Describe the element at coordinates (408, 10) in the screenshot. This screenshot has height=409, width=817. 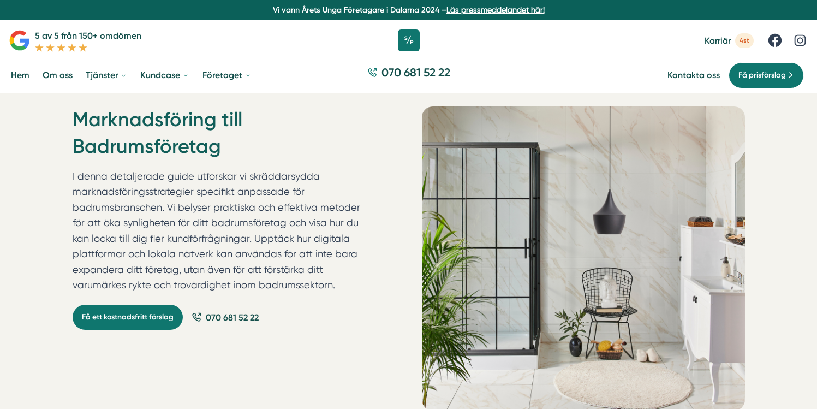
I see `p: Vi vann Årets Unga Företagare i Dalarna 2024 –` at that location.